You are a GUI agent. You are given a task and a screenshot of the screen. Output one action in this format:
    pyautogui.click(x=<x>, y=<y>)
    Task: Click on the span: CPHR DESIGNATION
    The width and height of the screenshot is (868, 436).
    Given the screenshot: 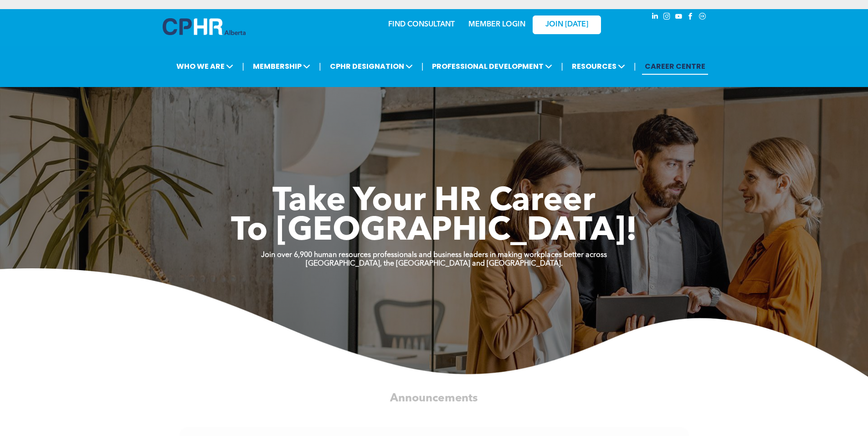 What is the action you would take?
    pyautogui.click(x=371, y=66)
    